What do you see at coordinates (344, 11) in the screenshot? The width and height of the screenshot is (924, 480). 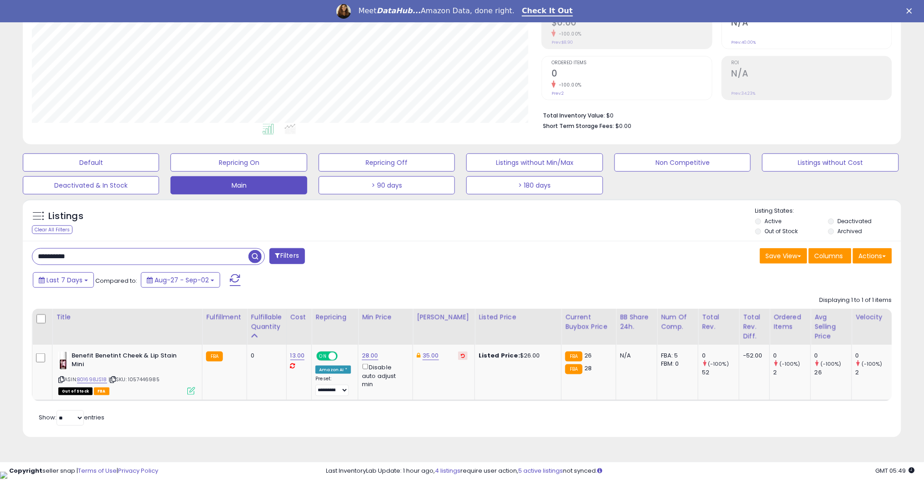 I see `img: Profile image for Georgie` at bounding box center [344, 11].